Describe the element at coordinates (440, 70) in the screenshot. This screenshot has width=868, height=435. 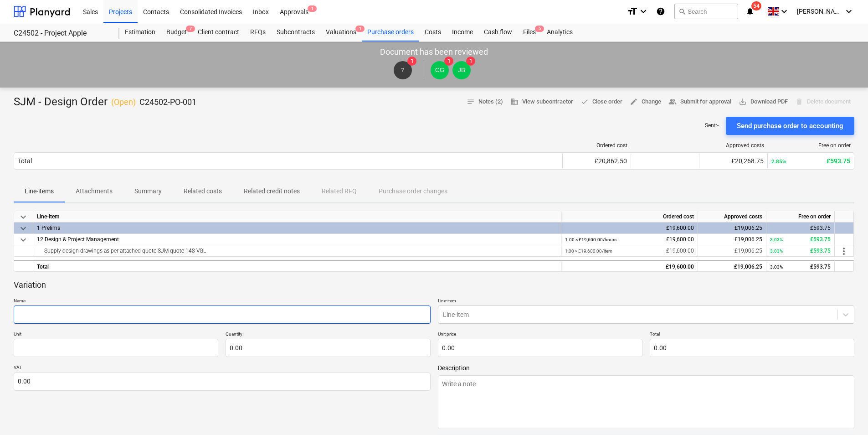
I see `div: Cristi Gandulescu` at that location.